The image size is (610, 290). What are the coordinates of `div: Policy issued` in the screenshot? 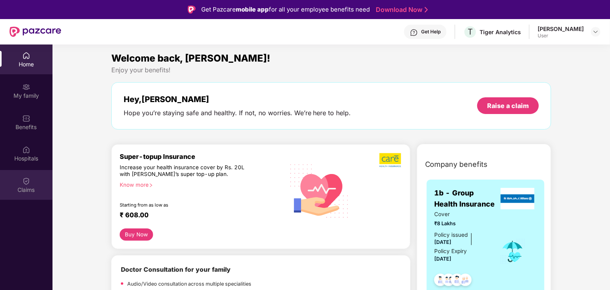 It's located at (452, 235).